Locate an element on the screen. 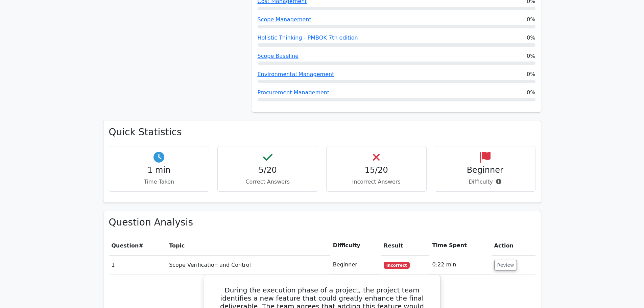 The image size is (644, 308). h4: 5/20 is located at coordinates (268, 170).